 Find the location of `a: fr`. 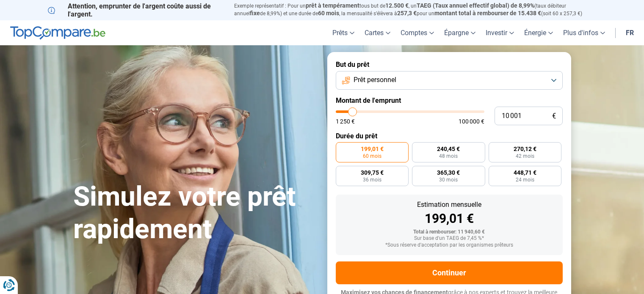

a: fr is located at coordinates (629, 33).